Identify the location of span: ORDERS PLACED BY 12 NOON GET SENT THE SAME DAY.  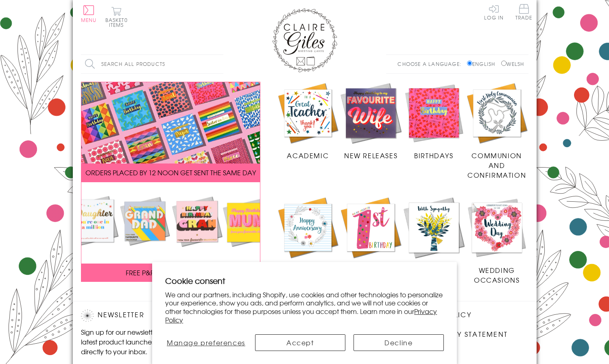
(171, 173).